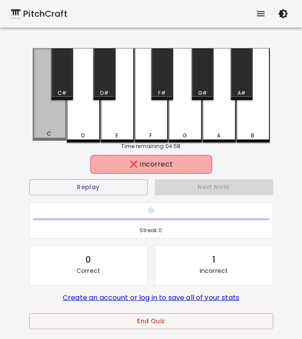 The image size is (302, 339). I want to click on button: show more, so click(260, 14).